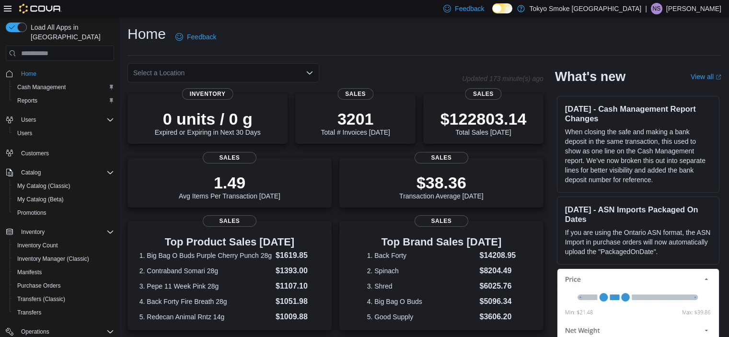  Describe the element at coordinates (35, 332) in the screenshot. I see `span: Operations` at that location.